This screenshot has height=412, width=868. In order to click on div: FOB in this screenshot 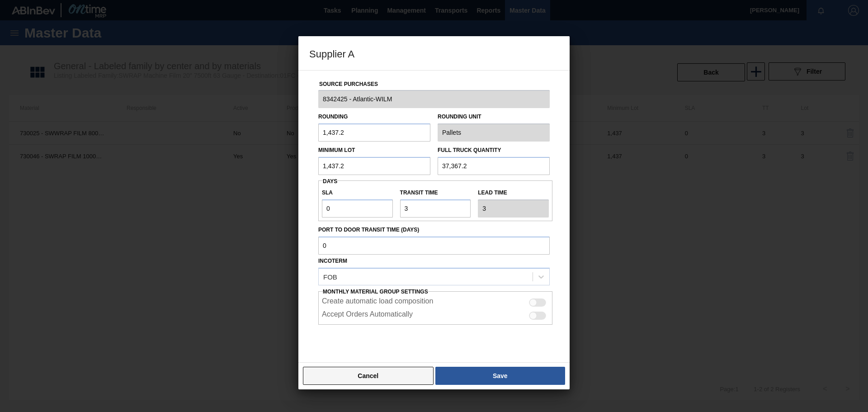, I will do `click(330, 277)`.